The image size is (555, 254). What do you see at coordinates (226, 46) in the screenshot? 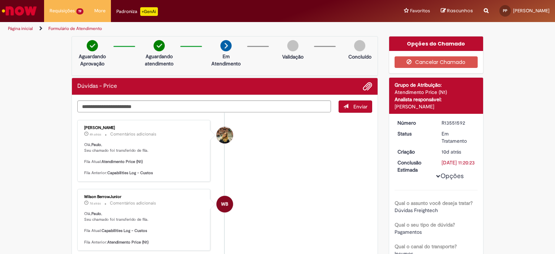
I see `img: arrow-next.png` at bounding box center [226, 46].